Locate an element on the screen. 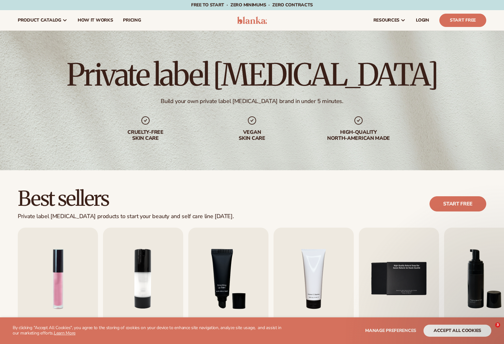 Image resolution: width=504 pixels, height=344 pixels. span: pricing is located at coordinates (132, 20).